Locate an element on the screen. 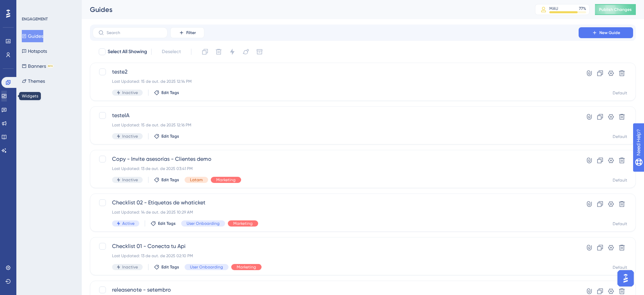  span: Filter is located at coordinates (191, 33).